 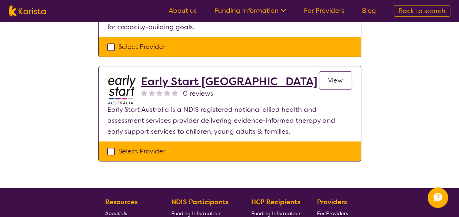 I want to click on span: 0 reviews, so click(x=198, y=94).